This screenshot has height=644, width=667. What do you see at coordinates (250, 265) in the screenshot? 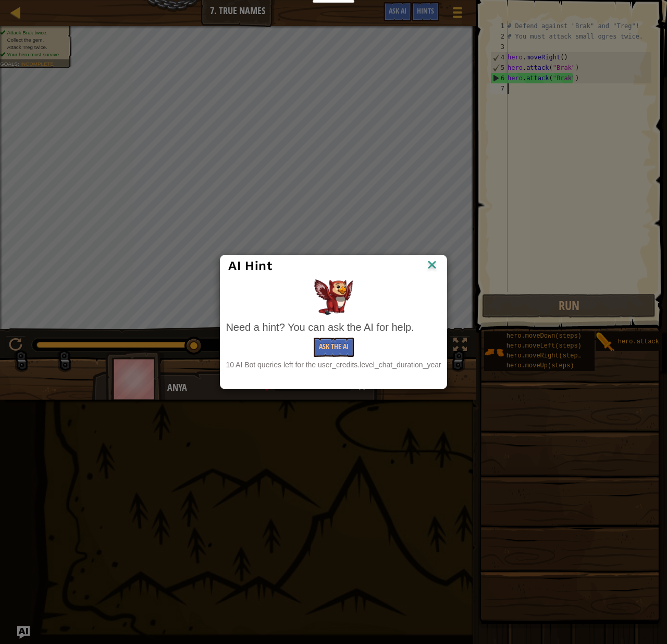
I see `span: AI Hint` at bounding box center [250, 265].